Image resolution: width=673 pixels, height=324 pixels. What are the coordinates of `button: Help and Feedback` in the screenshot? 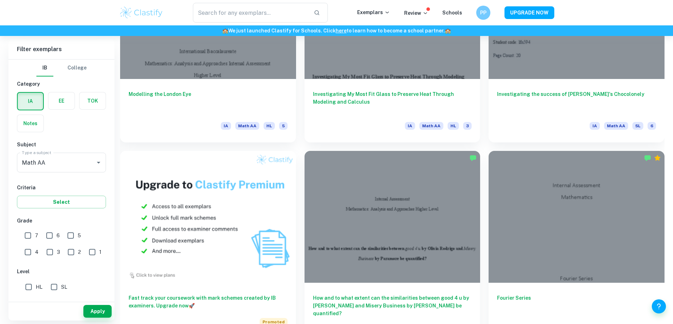 It's located at (659, 307).